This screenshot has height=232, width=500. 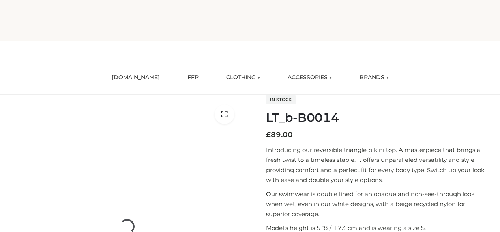 What do you see at coordinates (310, 78) in the screenshot?
I see `a: ACCESSORIES` at bounding box center [310, 78].